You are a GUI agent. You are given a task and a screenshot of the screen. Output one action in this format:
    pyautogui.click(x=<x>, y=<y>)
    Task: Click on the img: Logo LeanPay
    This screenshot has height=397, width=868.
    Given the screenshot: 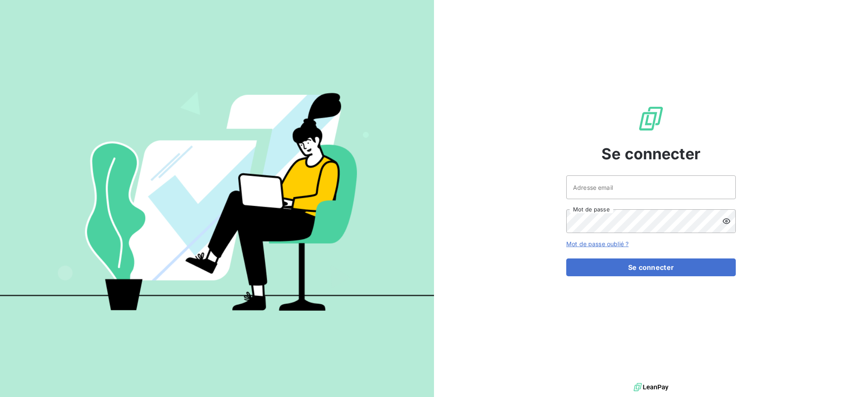 What is the action you would take?
    pyautogui.click(x=651, y=119)
    